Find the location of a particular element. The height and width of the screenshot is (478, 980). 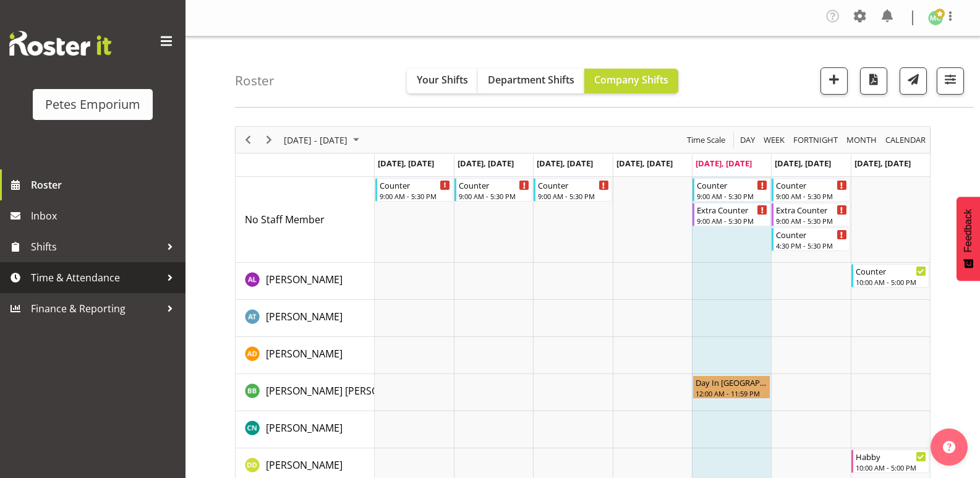

button: Timeline Month is located at coordinates (862, 140).